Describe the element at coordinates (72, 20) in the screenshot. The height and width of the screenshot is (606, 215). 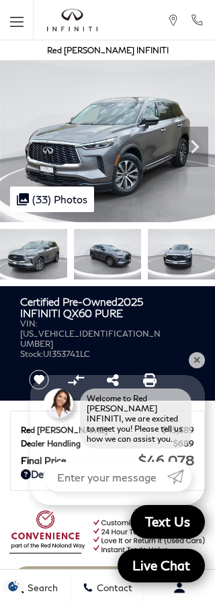
I see `a: infiniti` at that location.